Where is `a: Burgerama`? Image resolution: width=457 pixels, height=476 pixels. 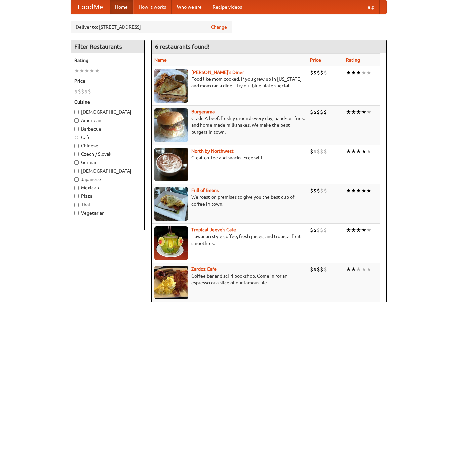 a: Burgerama is located at coordinates (203, 111).